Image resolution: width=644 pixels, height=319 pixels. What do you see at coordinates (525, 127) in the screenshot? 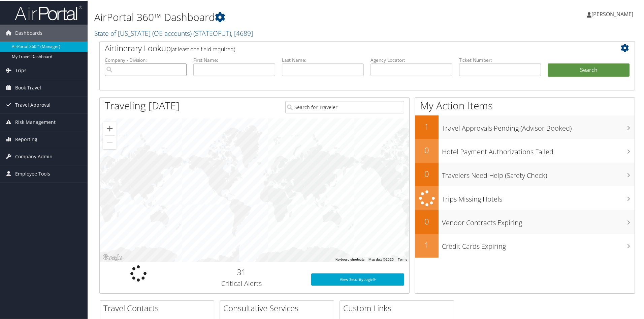
I see `a: 1Travel Approvals Pending (Advisor Booked)` at bounding box center [525, 127].